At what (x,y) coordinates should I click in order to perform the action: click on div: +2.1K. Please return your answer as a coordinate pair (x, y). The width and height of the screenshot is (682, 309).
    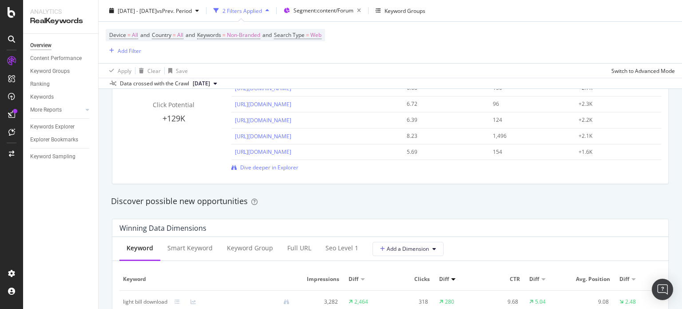
    Looking at the image, I should click on (614, 136).